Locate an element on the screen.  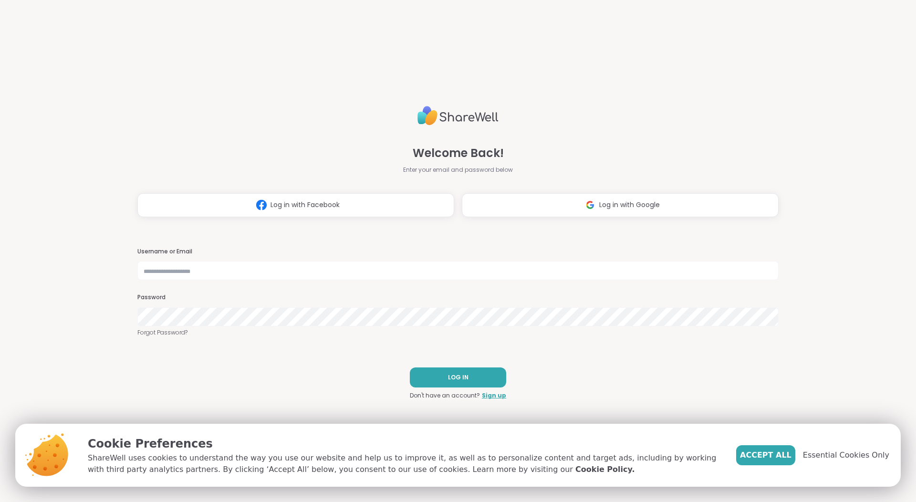
button: Log in with Facebook is located at coordinates (296, 205).